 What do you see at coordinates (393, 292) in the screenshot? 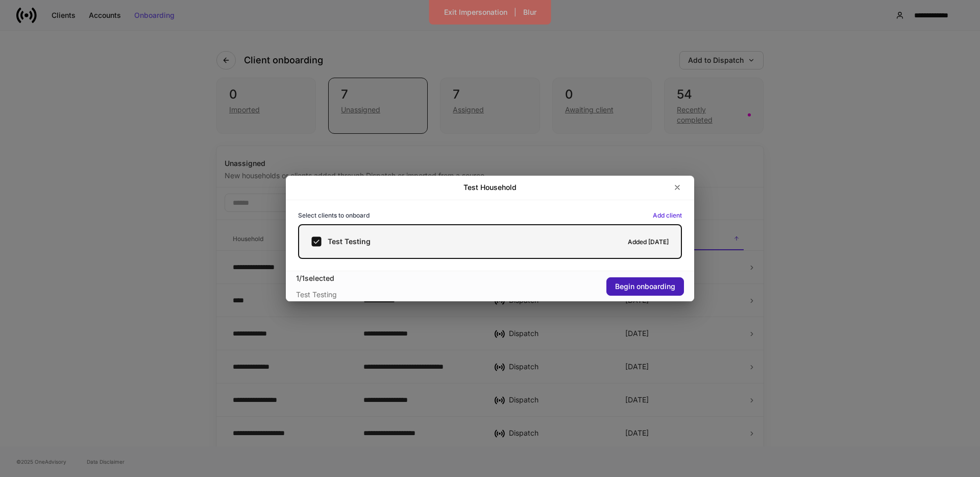
I see `div: Test Testing` at bounding box center [393, 292].